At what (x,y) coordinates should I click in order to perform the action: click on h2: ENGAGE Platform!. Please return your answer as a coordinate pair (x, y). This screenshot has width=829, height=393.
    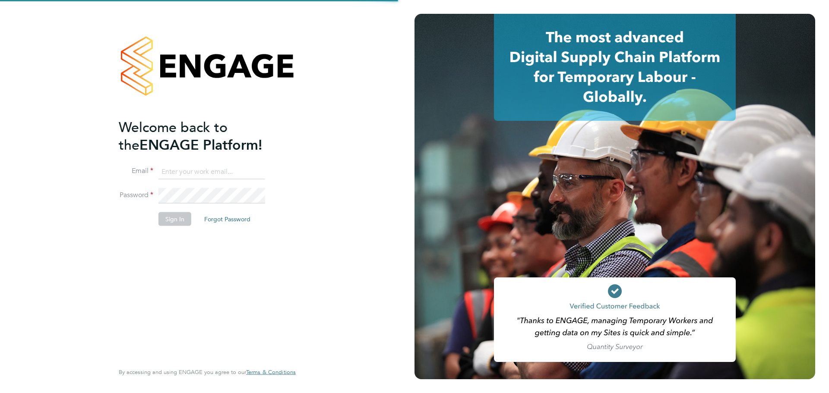
    Looking at the image, I should click on (203, 136).